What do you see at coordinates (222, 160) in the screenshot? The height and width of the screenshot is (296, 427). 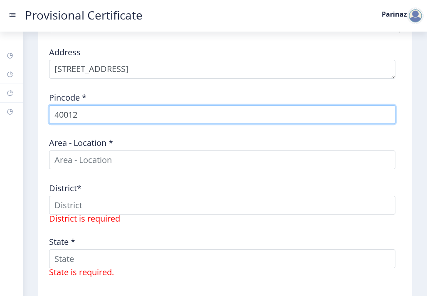 I see `input: Area - Location` at bounding box center [222, 160].